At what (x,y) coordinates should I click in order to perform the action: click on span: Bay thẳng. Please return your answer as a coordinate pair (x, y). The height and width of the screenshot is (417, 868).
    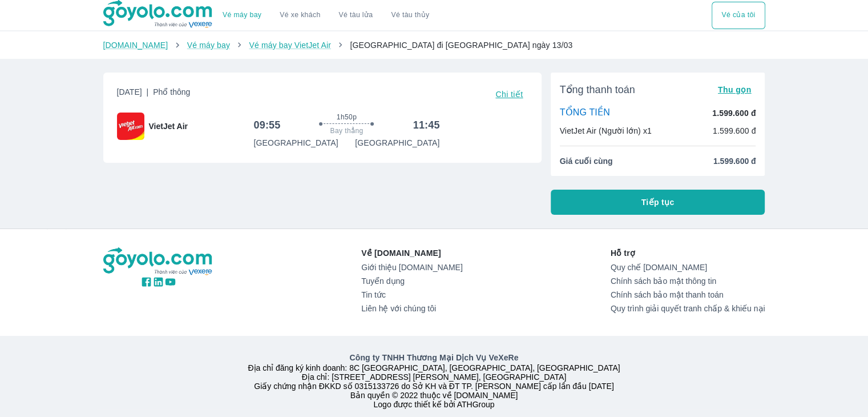
    Looking at the image, I should click on (347, 131).